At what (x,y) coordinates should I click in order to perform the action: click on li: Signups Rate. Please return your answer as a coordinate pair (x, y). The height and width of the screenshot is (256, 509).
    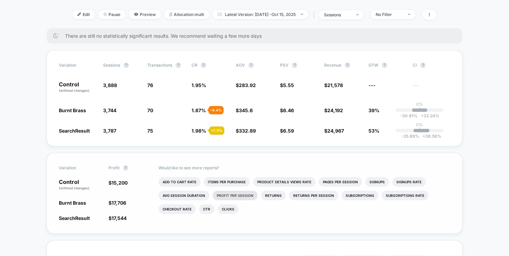
    Looking at the image, I should click on (409, 182).